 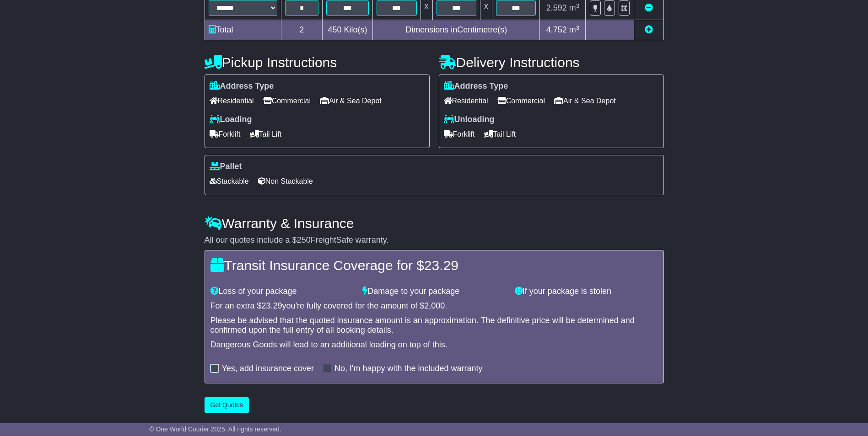 I want to click on span: 450, so click(x=335, y=30).